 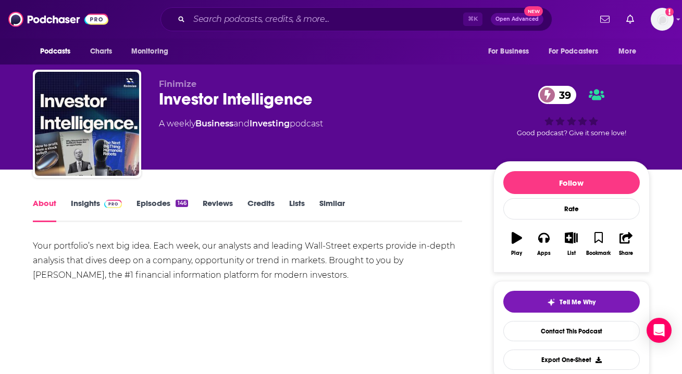 I want to click on a: InsightsPodchaser Pro, so click(x=96, y=210).